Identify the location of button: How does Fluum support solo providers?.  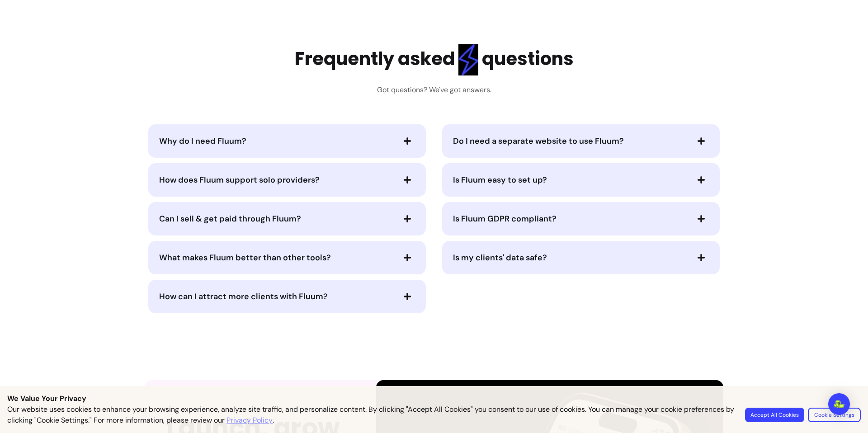
(287, 180).